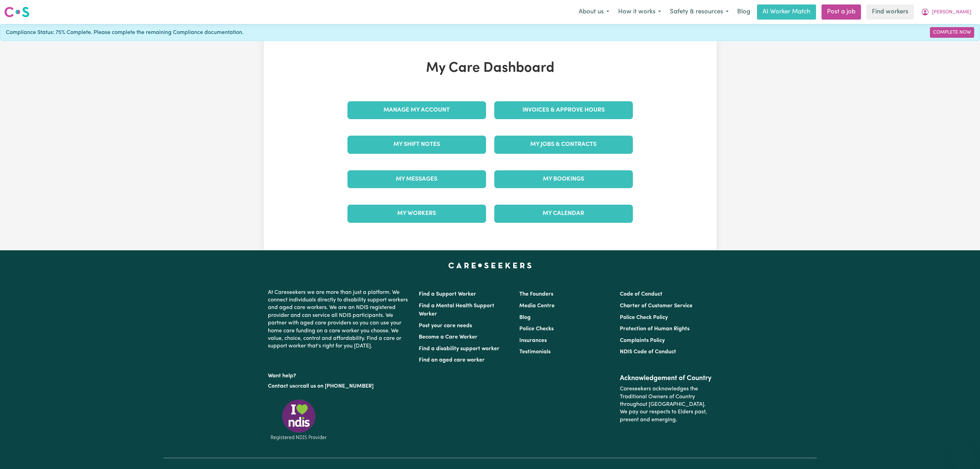  I want to click on a: Charter of Customer Service, so click(656, 306).